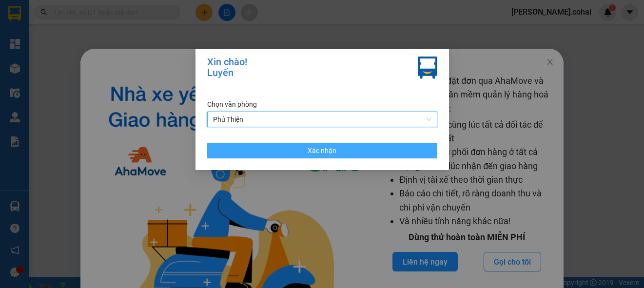 This screenshot has height=288, width=644. Describe the element at coordinates (322, 151) in the screenshot. I see `span: Xác nhận` at that location.